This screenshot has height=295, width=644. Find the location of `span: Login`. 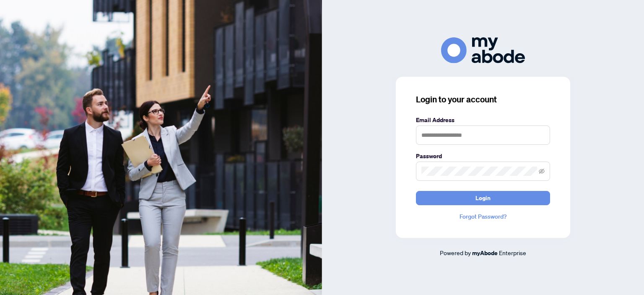

span: Login is located at coordinates (483, 198).